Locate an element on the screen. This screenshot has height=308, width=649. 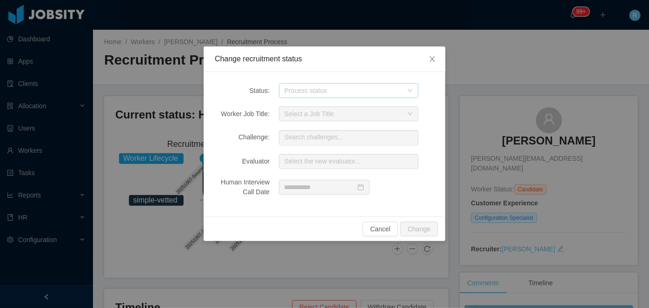
div: Status: is located at coordinates (242, 91).